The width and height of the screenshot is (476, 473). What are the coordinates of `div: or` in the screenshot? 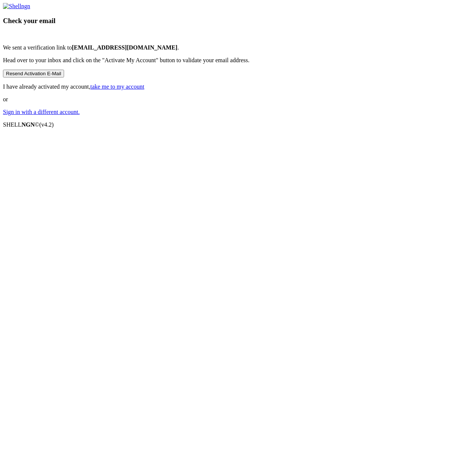 It's located at (238, 59).